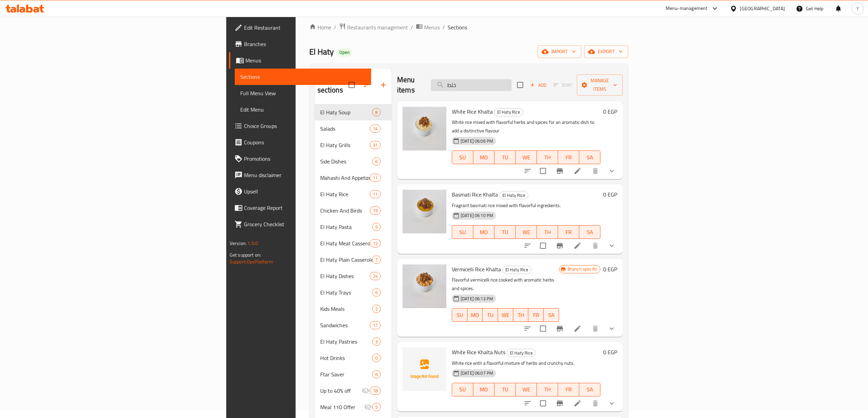 The width and height of the screenshot is (868, 418). What do you see at coordinates (375, 210) in the screenshot?
I see `span: 19` at bounding box center [375, 210].